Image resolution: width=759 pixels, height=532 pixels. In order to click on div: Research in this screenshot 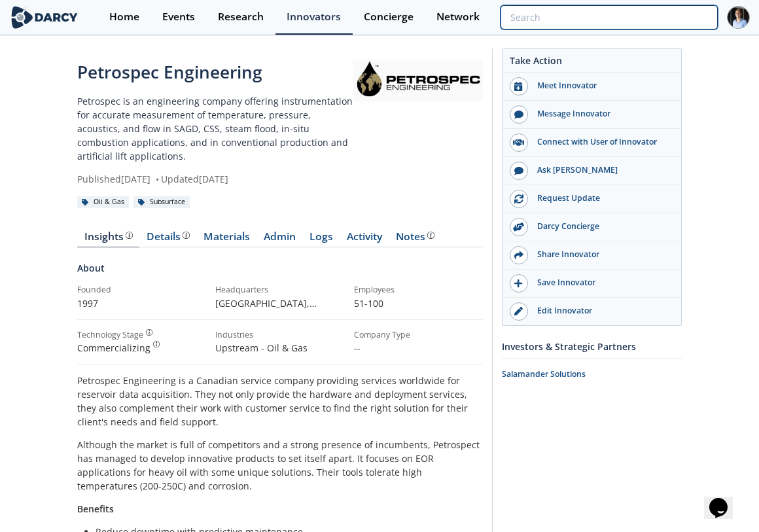, I will do `click(241, 17)`.